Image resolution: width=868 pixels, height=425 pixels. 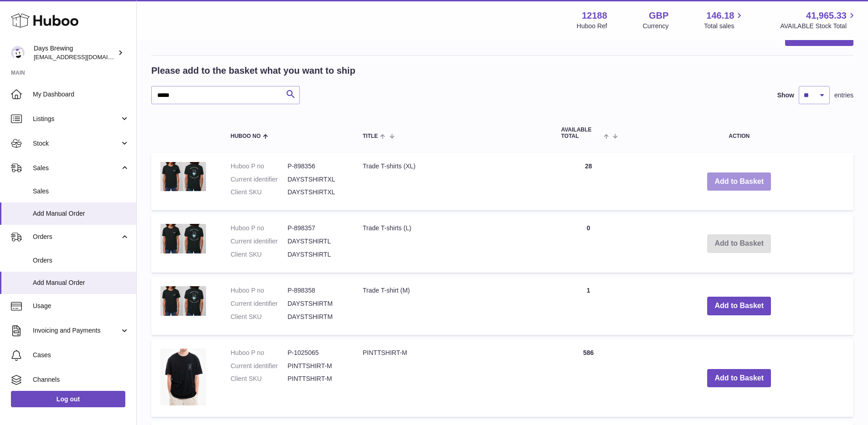 I want to click on td: Trade T-shirts (XL), so click(x=452, y=182).